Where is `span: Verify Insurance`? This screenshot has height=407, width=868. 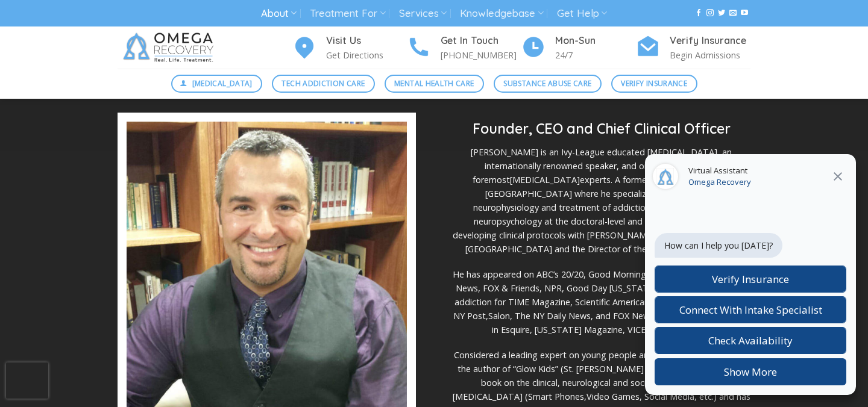 span: Verify Insurance is located at coordinates (654, 83).